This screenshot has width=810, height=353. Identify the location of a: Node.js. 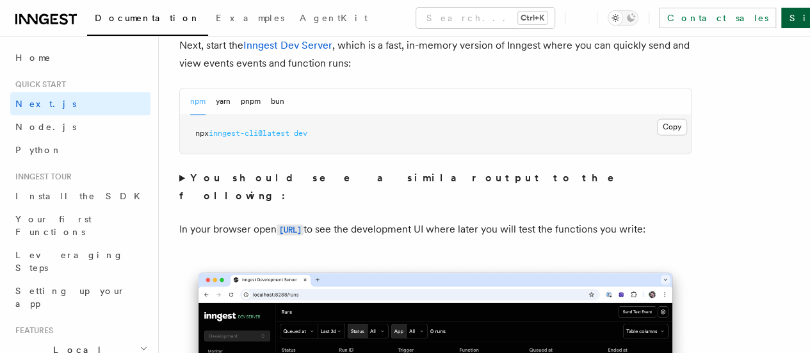
(80, 127).